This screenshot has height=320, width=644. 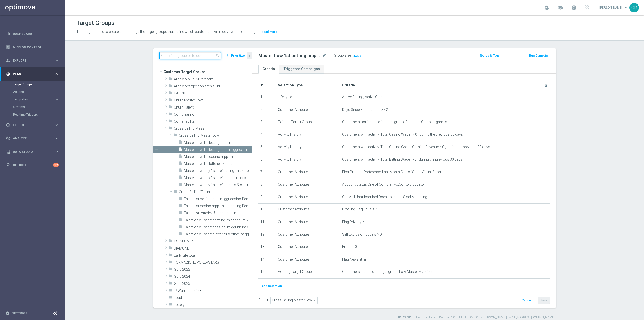 What do you see at coordinates (544, 300) in the screenshot?
I see `button: Save` at bounding box center [544, 300].